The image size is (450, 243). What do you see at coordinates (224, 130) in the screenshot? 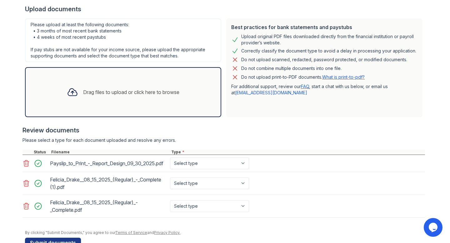
I see `div: Review documents` at bounding box center [224, 130].